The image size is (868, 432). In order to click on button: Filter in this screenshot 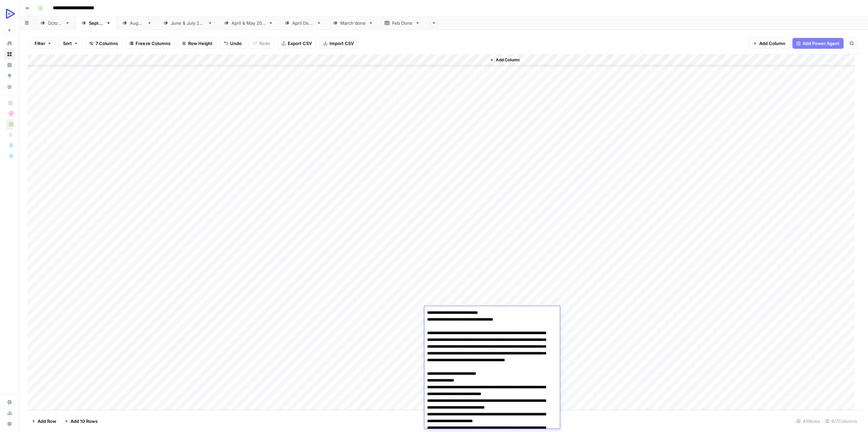, I will do `click(43, 43)`.